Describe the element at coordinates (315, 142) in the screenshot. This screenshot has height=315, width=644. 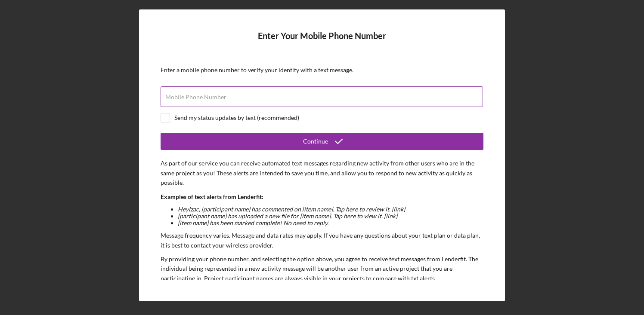
I see `div: Continue` at that location.